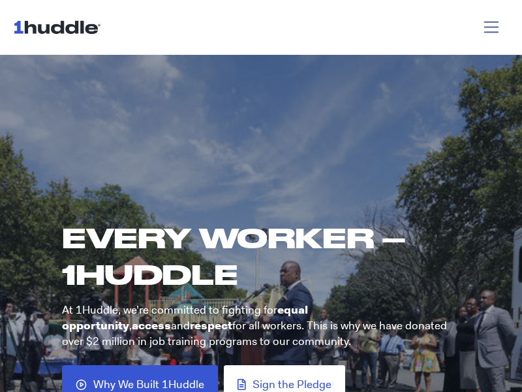 The image size is (522, 392). Describe the element at coordinates (259, 325) in the screenshot. I see `p: At 1Huddle, we’re committed to fighting for , and for all workers. This is why we have donated ov...` at that location.